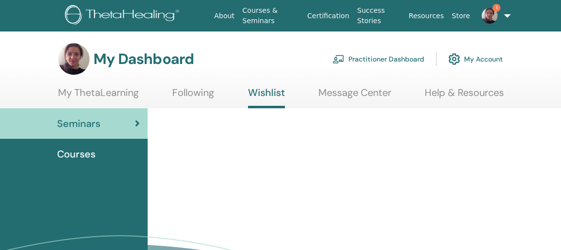  Describe the element at coordinates (427, 16) in the screenshot. I see `a: Resources` at that location.